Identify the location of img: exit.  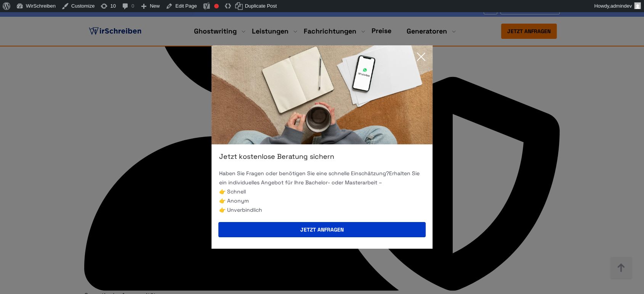
(322, 95).